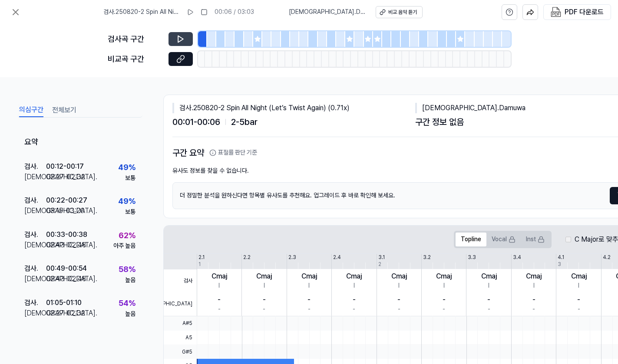 Image resolution: width=618 pixels, height=364 pixels. I want to click on div: 62 %, so click(127, 236).